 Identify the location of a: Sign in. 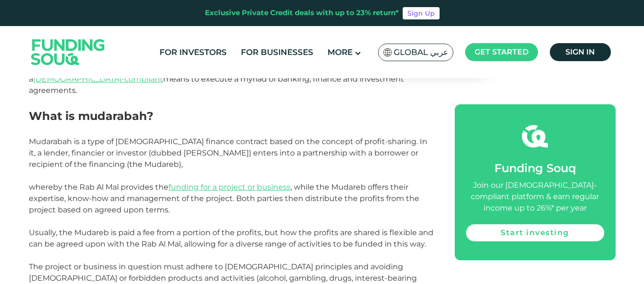
(580, 52).